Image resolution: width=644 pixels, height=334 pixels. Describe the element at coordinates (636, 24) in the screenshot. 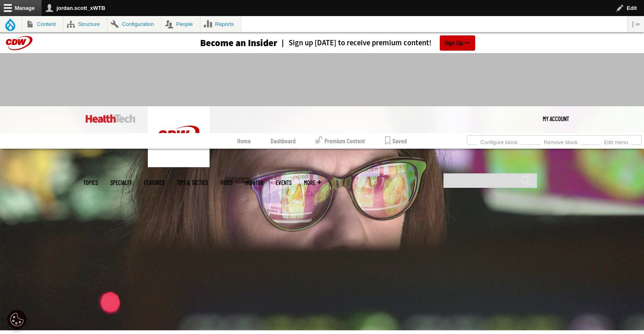

I see `button: Vertical orientation` at that location.